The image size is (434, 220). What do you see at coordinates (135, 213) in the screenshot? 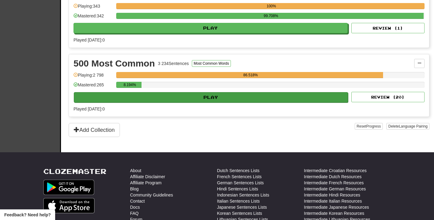
I see `a: FAQ` at bounding box center [135, 213].